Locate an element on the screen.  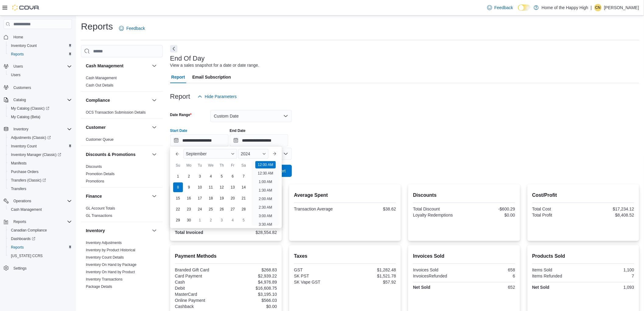
h3: Compliance is located at coordinates (98, 100).